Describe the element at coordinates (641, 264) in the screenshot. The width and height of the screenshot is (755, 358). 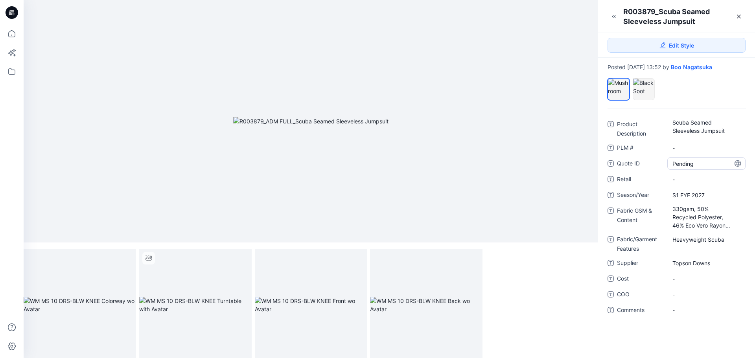
I see `span: Supplier` at that location.